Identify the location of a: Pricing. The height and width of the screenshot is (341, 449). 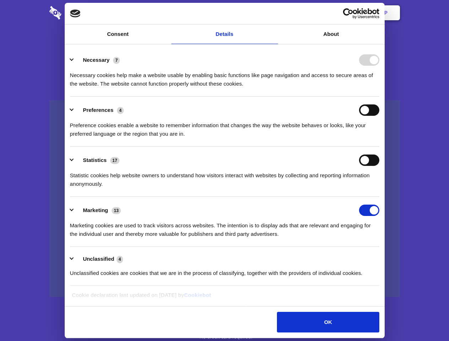
(224, 13).